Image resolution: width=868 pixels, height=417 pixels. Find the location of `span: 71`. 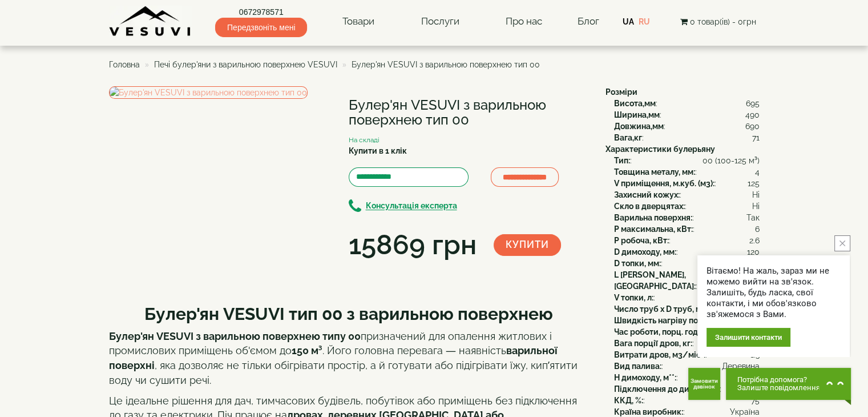

span: 71 is located at coordinates (756, 137).